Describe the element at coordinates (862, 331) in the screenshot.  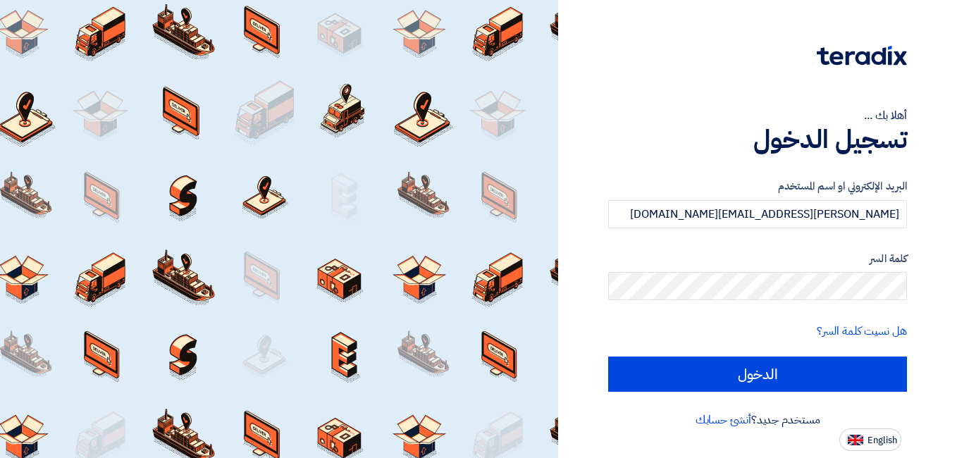
I see `a: هل نسيت كلمة السر؟` at that location.